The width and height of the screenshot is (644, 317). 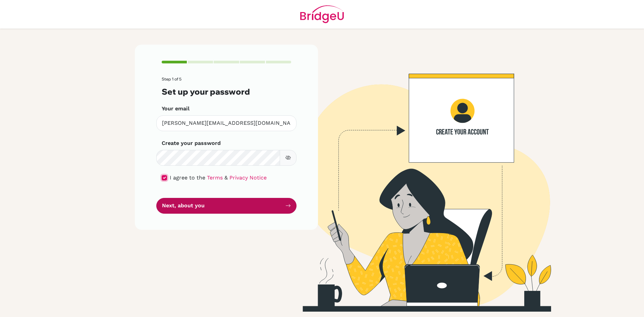 I want to click on span: Step 1 of 5, so click(x=172, y=79).